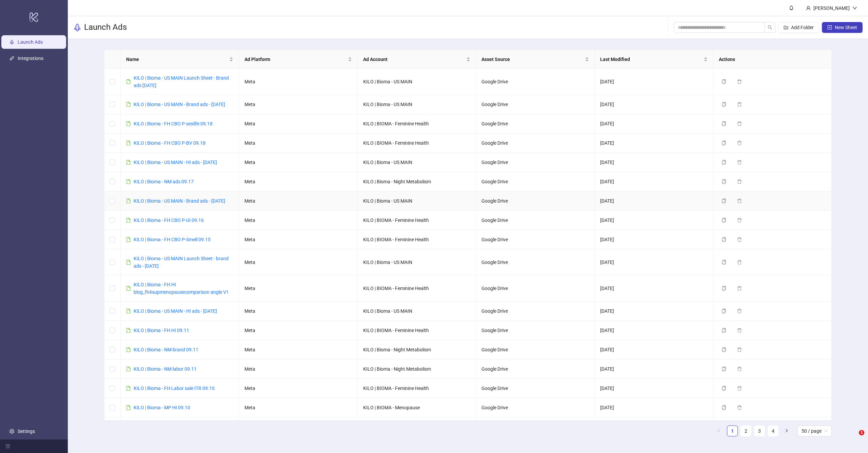 Image resolution: width=868 pixels, height=453 pixels. I want to click on button: right, so click(787, 431).